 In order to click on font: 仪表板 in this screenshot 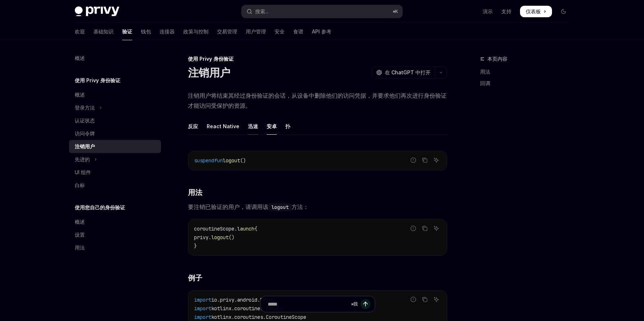, I will do `click(534, 11)`.